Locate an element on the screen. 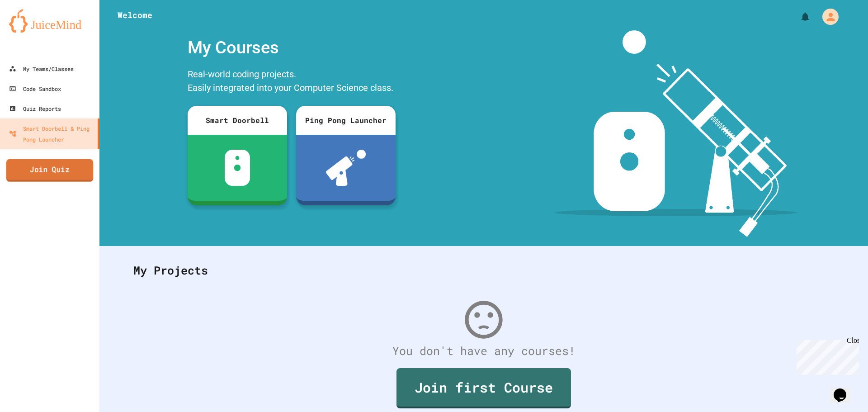 The image size is (868, 412). div: Code Sandbox is located at coordinates (34, 89).